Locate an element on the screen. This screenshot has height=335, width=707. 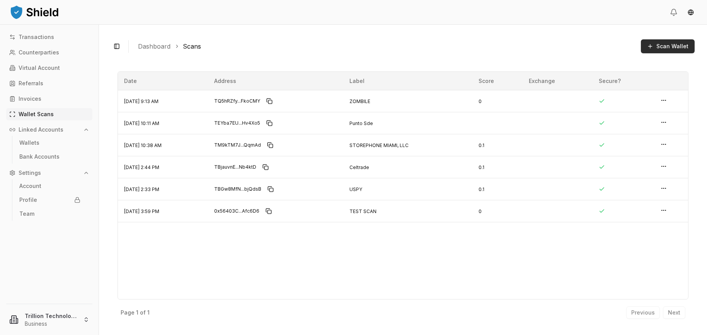
a: Transactions is located at coordinates (49, 37).